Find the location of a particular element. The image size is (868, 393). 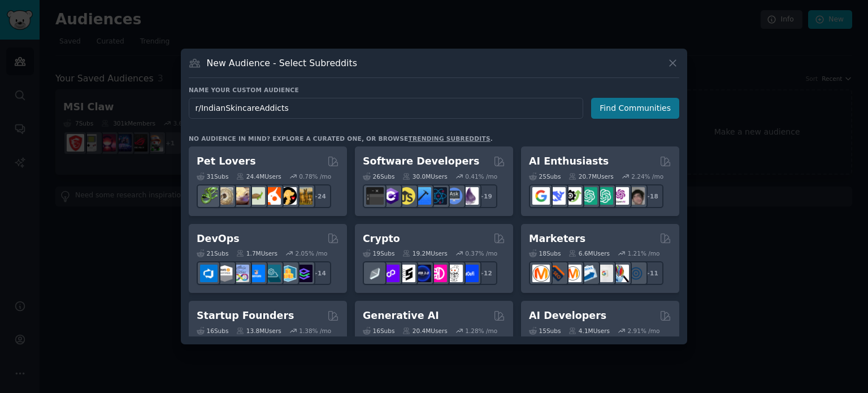

img: web3 is located at coordinates (422, 273).